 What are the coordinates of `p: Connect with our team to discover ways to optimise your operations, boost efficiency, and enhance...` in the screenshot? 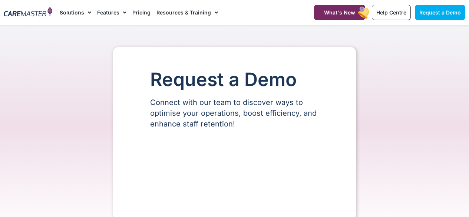 It's located at (234, 113).